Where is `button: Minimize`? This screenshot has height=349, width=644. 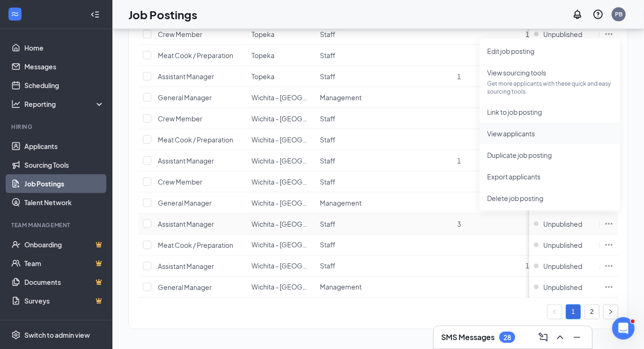
button: Minimize is located at coordinates (577, 338).